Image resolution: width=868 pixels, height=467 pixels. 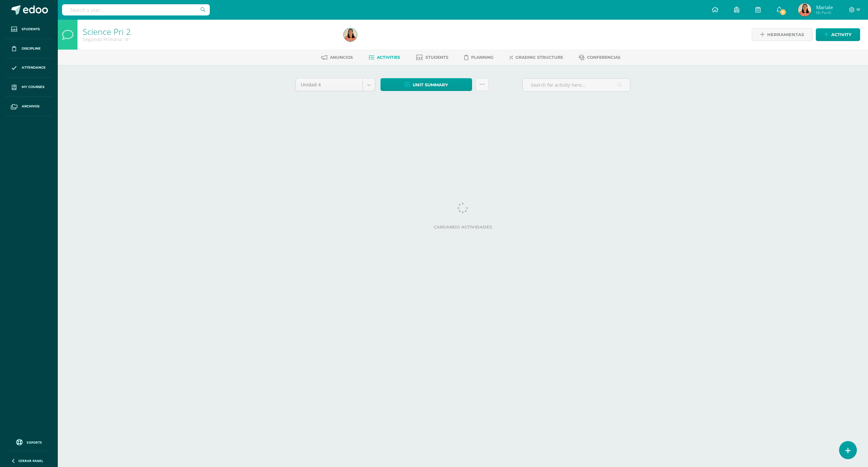 What do you see at coordinates (479, 57) in the screenshot?
I see `a: Planning` at bounding box center [479, 57].